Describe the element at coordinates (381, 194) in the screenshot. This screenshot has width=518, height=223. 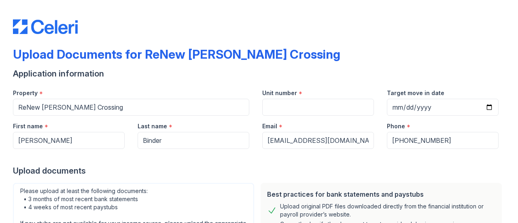
I see `div: Best practices for bank statements and paystubs` at that location.